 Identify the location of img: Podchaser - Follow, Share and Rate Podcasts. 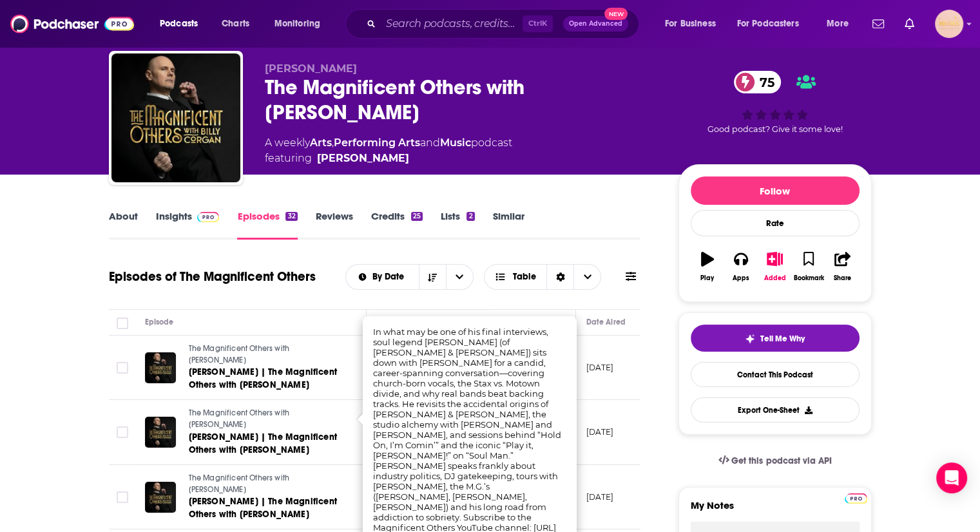
(72, 24).